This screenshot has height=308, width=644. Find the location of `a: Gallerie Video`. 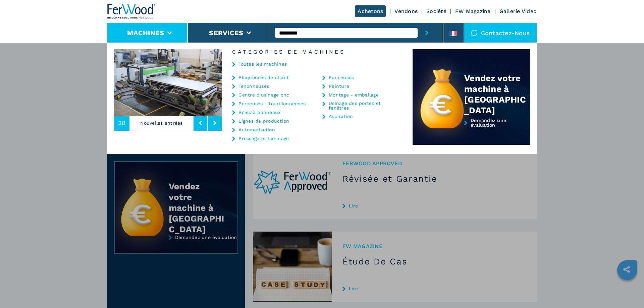

a: Gallerie Video is located at coordinates (518, 11).